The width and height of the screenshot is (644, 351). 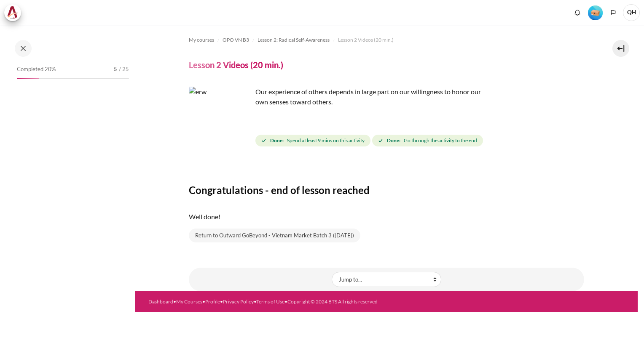 I want to click on section: Content, so click(x=386, y=158).